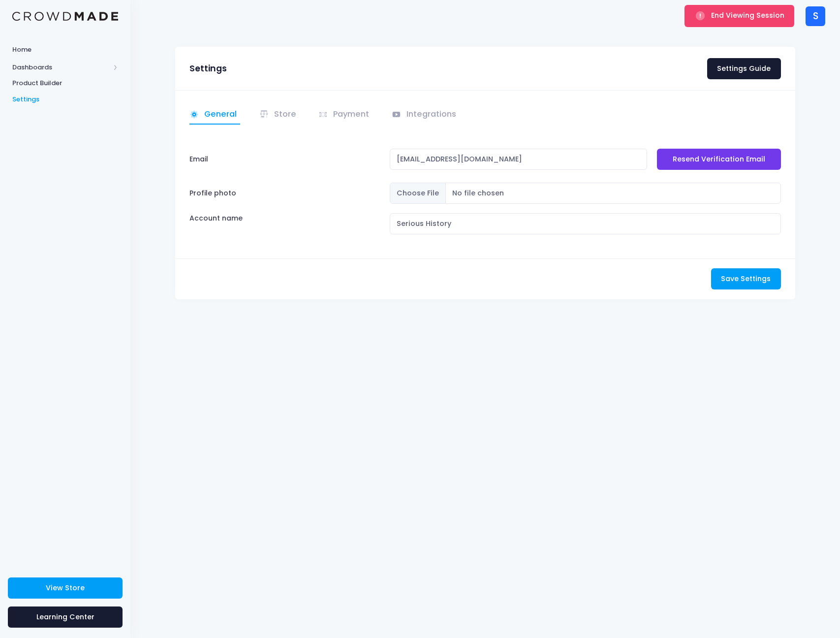  I want to click on div: S, so click(815, 16).